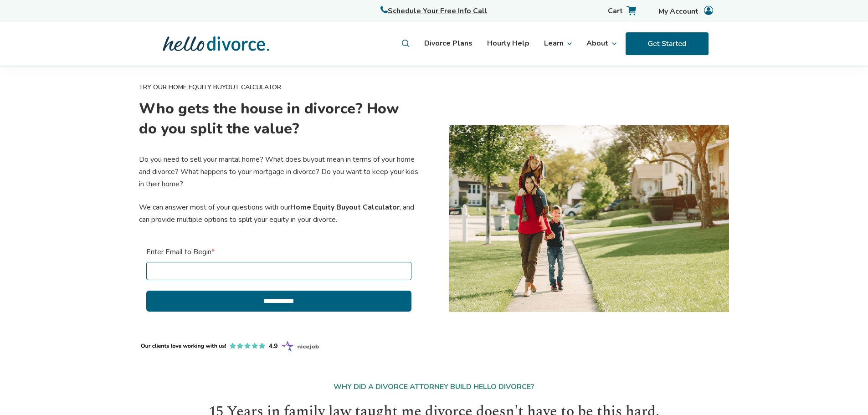  Describe the element at coordinates (279, 172) in the screenshot. I see `p: Do you need to sell your marital home? What does buyout mean in terms of your home and divorce? W...` at that location.